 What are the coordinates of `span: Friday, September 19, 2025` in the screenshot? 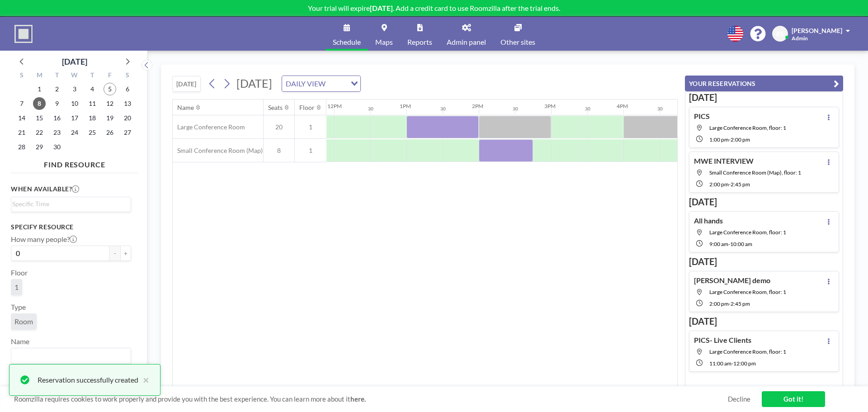 It's located at (110, 118).